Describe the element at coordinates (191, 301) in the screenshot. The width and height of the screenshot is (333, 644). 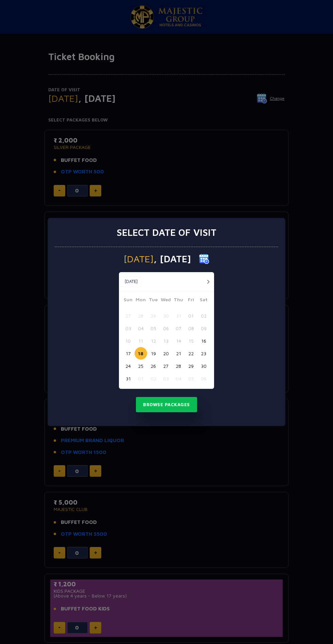
I see `span: Fri` at that location.